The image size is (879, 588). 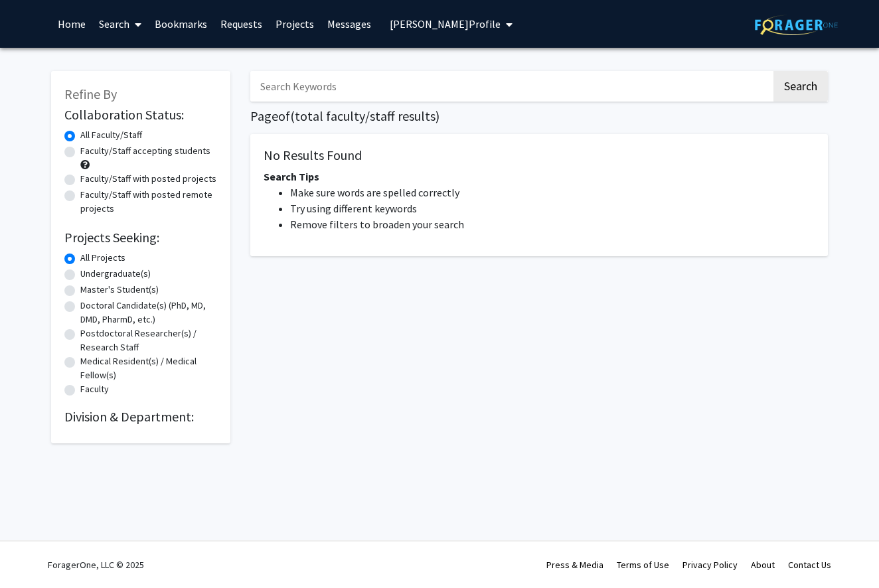 I want to click on input: Search Keywords, so click(x=511, y=86).